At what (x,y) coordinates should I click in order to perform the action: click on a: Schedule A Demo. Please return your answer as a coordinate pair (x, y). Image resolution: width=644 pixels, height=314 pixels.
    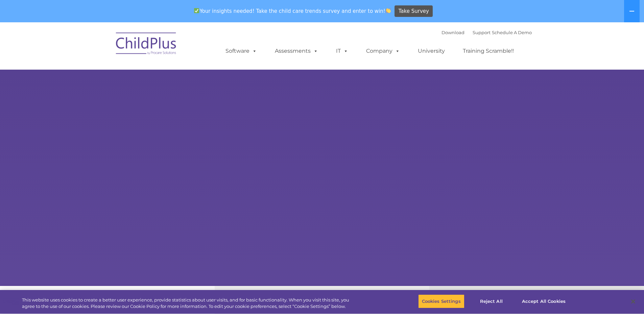
    Looking at the image, I should click on (511, 32).